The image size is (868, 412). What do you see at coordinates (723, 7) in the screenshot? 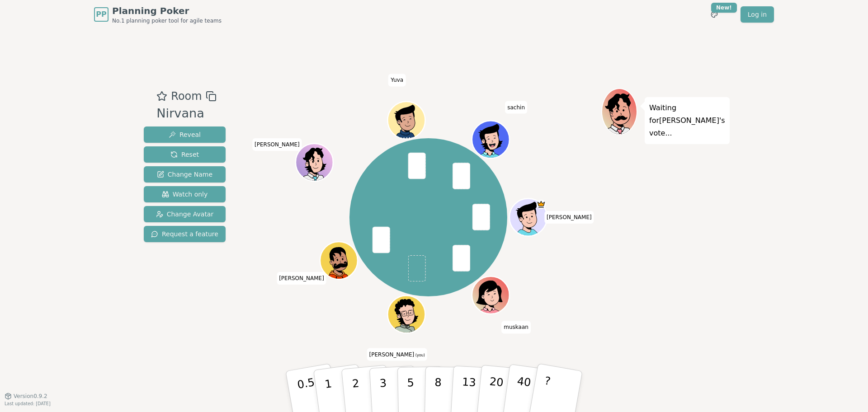
I see `div: New!` at bounding box center [723, 7].